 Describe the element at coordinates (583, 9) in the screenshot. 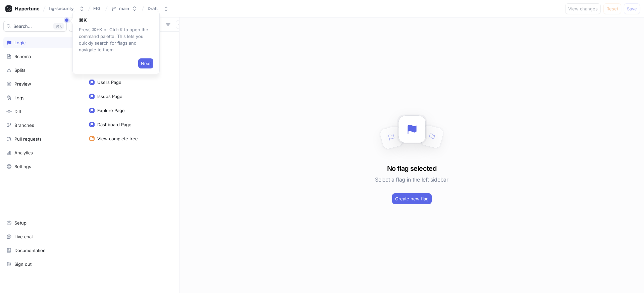

I see `span: View changes` at that location.